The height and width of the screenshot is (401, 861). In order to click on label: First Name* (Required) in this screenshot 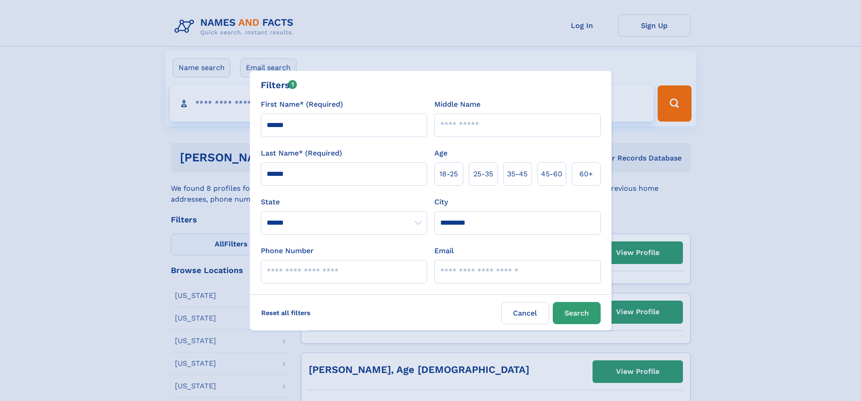, I will do `click(302, 104)`.